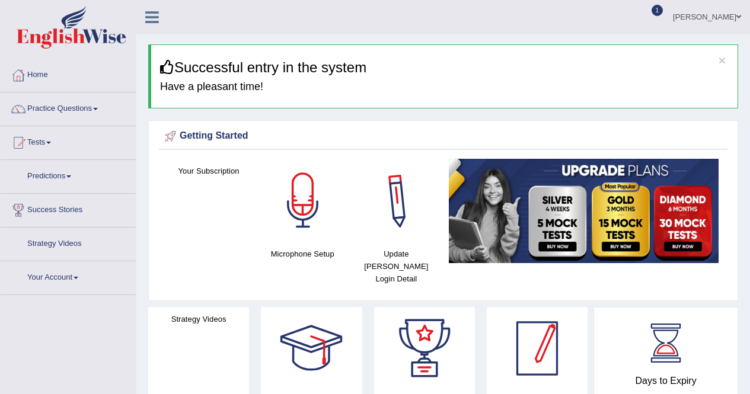 The image size is (750, 394). I want to click on a: Success Stories, so click(68, 209).